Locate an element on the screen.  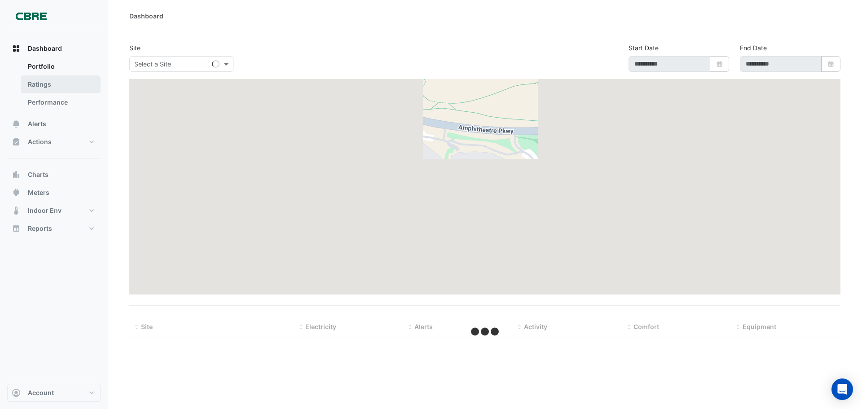
span: Site is located at coordinates (147, 326).